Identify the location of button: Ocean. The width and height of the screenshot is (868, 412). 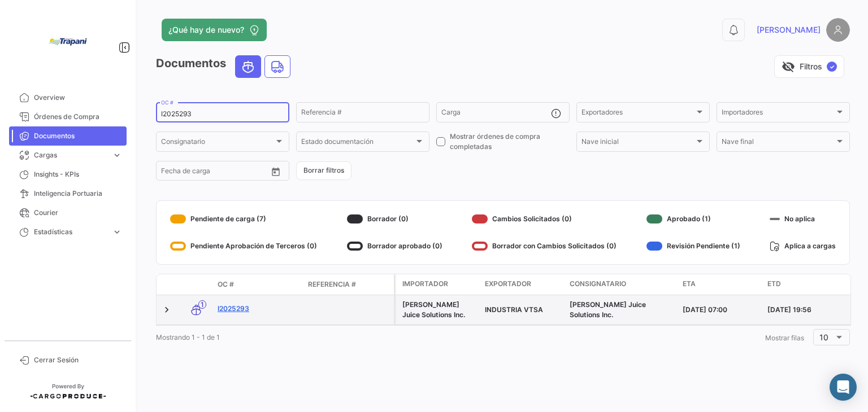
(248, 67).